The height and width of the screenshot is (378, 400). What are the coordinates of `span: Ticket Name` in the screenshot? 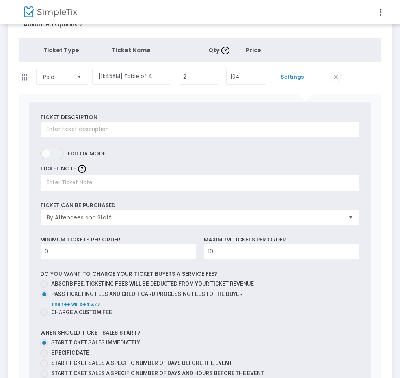 It's located at (131, 50).